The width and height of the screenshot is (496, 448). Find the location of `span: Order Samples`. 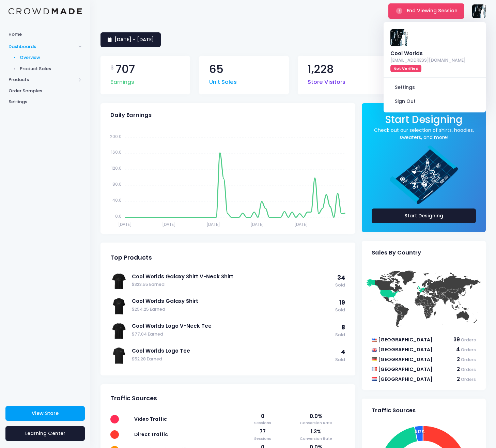

span: Order Samples is located at coordinates (45, 91).